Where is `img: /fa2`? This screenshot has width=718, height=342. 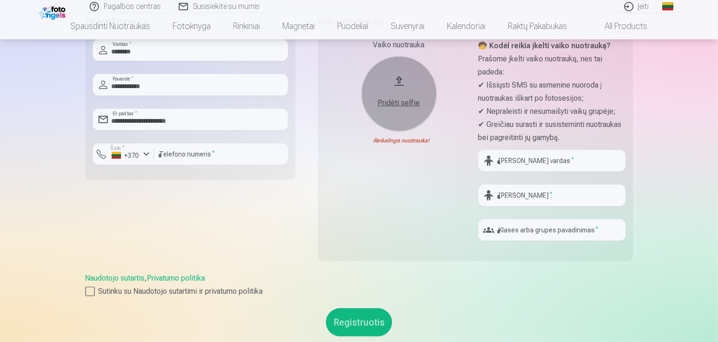
img: /fa2 is located at coordinates (53, 12).